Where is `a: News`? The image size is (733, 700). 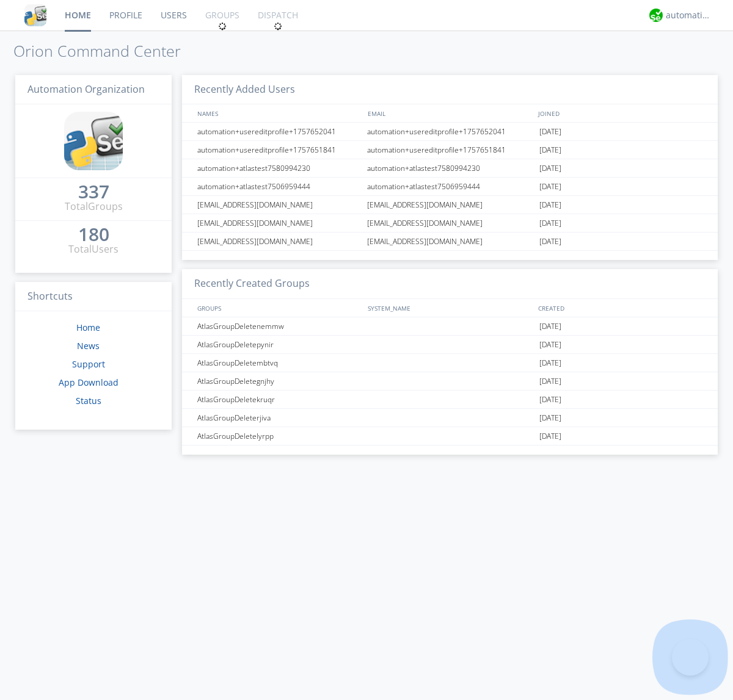
a: News is located at coordinates (88, 346).